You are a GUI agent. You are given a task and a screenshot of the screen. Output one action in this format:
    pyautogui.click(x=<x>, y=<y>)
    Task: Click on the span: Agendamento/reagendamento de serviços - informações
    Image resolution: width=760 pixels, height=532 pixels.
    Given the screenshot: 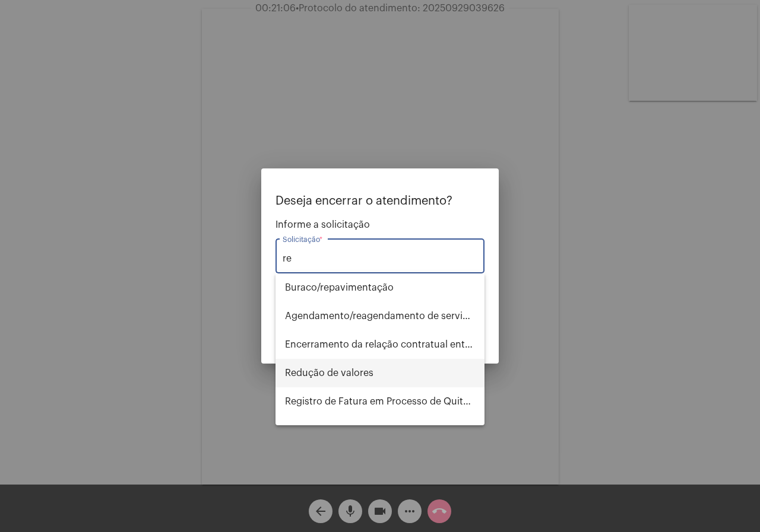 What is the action you would take?
    pyautogui.click(x=380, y=316)
    